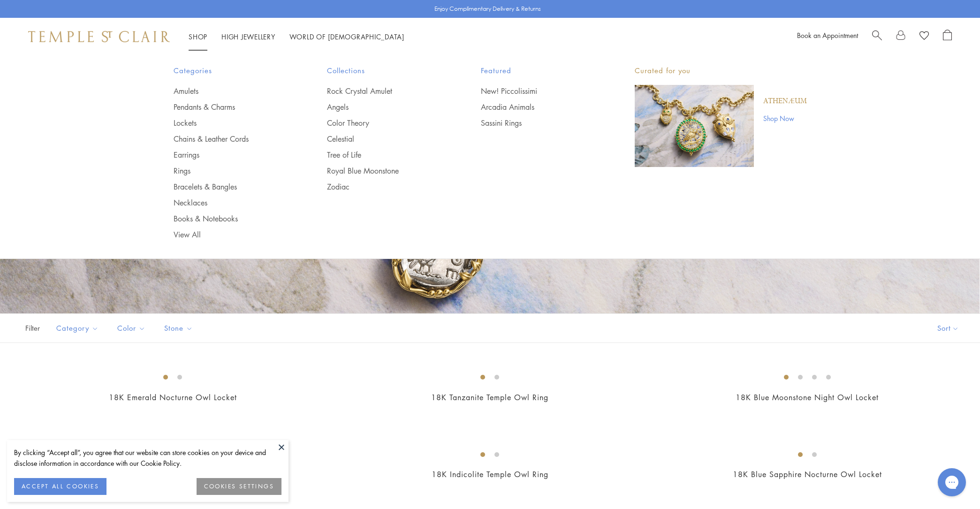 Image resolution: width=980 pixels, height=509 pixels. I want to click on a: Celestial, so click(385, 139).